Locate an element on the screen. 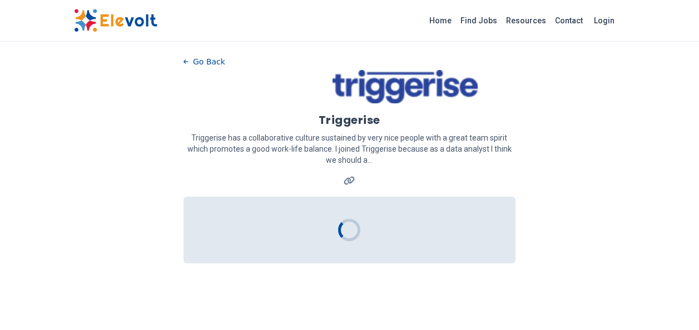  img: Triggerise is located at coordinates (405, 87).